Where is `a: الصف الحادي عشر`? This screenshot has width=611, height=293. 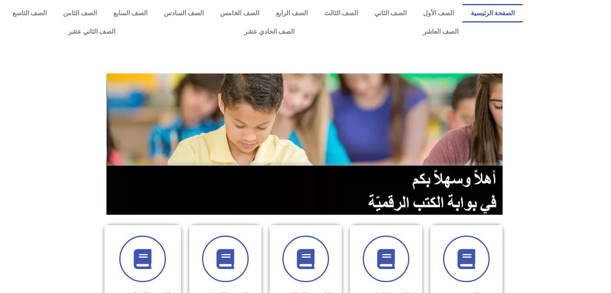
a: الصف الحادي عشر is located at coordinates (269, 32).